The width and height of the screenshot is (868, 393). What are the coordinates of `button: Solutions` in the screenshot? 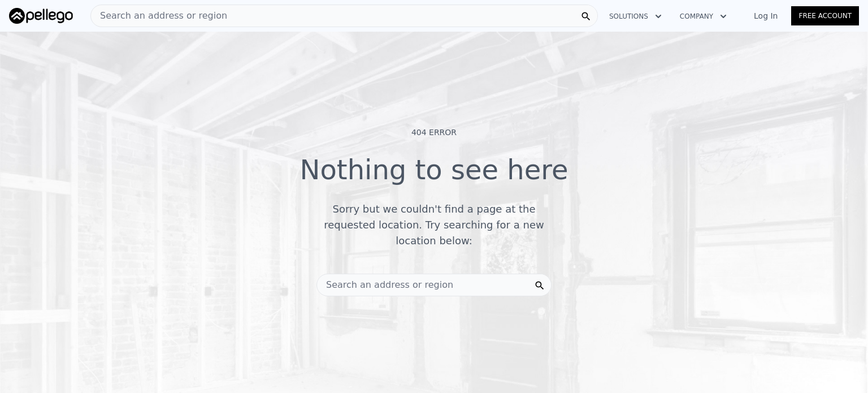 It's located at (635, 16).